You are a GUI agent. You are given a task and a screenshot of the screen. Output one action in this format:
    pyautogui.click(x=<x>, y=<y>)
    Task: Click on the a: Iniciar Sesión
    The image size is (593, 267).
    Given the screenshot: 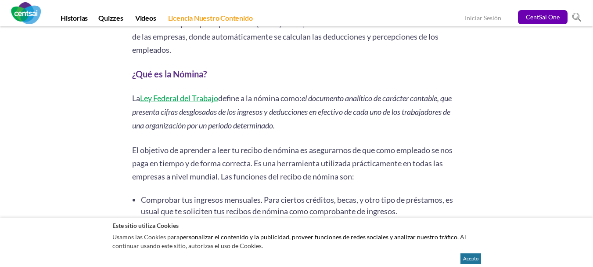 What is the action you would take?
    pyautogui.click(x=483, y=18)
    